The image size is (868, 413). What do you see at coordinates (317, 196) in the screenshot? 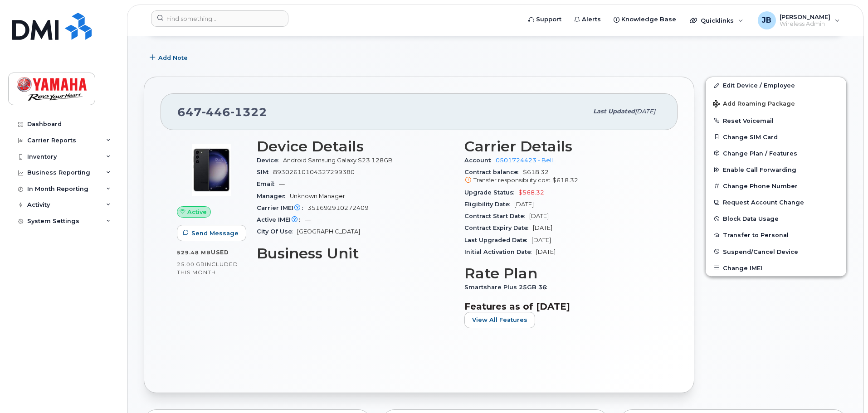
I see `span: Unknown Manager` at bounding box center [317, 196].